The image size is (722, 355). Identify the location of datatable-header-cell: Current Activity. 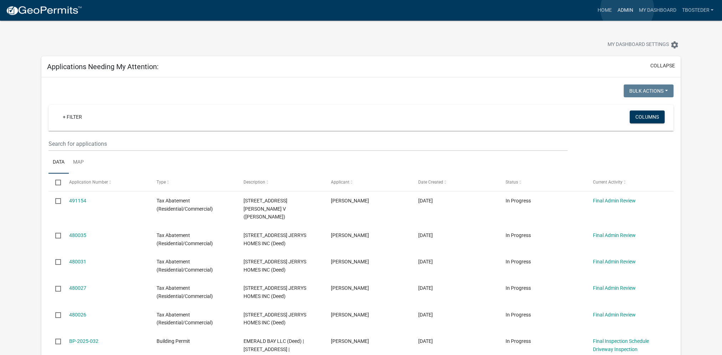
(629, 182).